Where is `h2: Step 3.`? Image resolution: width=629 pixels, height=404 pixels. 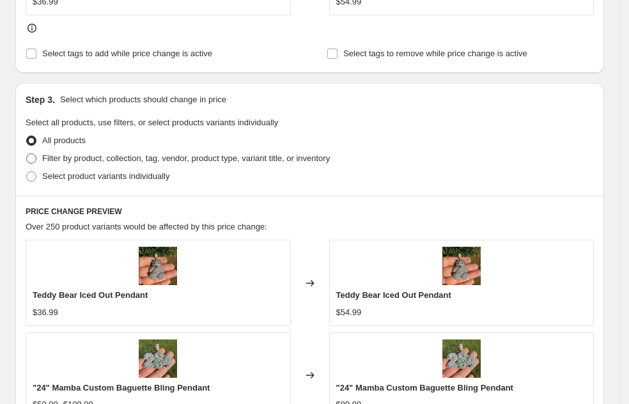
h2: Step 3. is located at coordinates (40, 100).